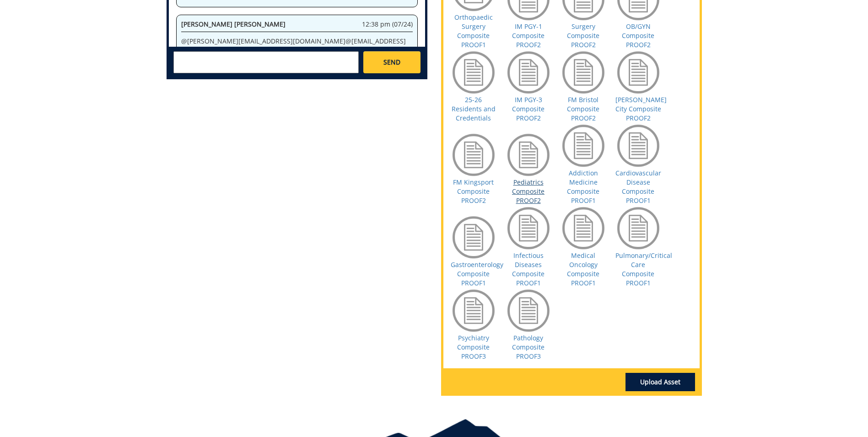 This screenshot has width=868, height=437. I want to click on span: SEND, so click(392, 62).